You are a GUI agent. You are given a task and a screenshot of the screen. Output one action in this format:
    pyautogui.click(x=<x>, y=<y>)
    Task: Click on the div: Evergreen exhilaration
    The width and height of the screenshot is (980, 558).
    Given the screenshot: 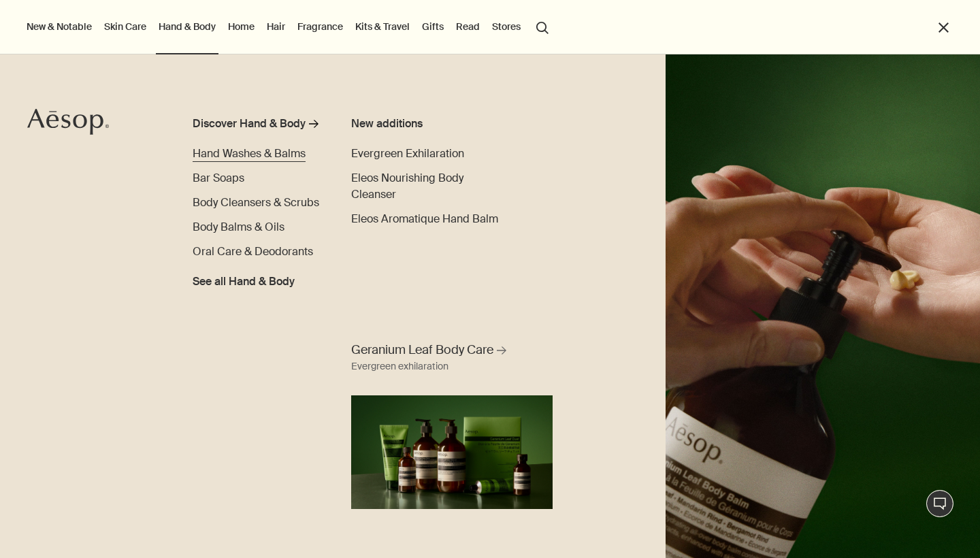 What is the action you would take?
    pyautogui.click(x=400, y=367)
    